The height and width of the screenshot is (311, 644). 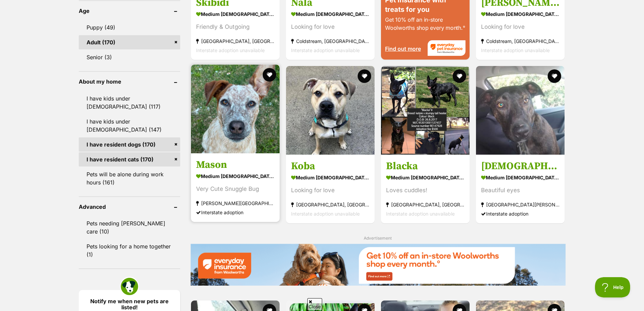 What do you see at coordinates (378, 265) in the screenshot?
I see `img: Everyday Insurance promotional banner` at bounding box center [378, 265].